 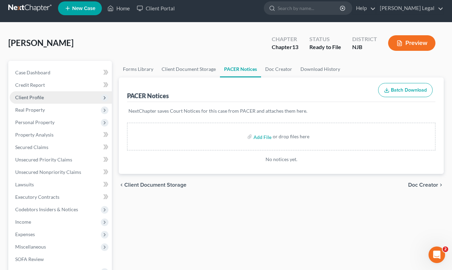 I want to click on button: Batch Download, so click(x=405, y=90).